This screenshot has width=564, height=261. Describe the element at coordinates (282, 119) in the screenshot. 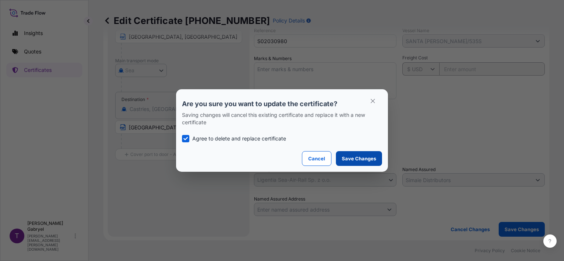

I see `p: Saving changes will cancel this existing certificate and replace it with a new certificate` at that location.